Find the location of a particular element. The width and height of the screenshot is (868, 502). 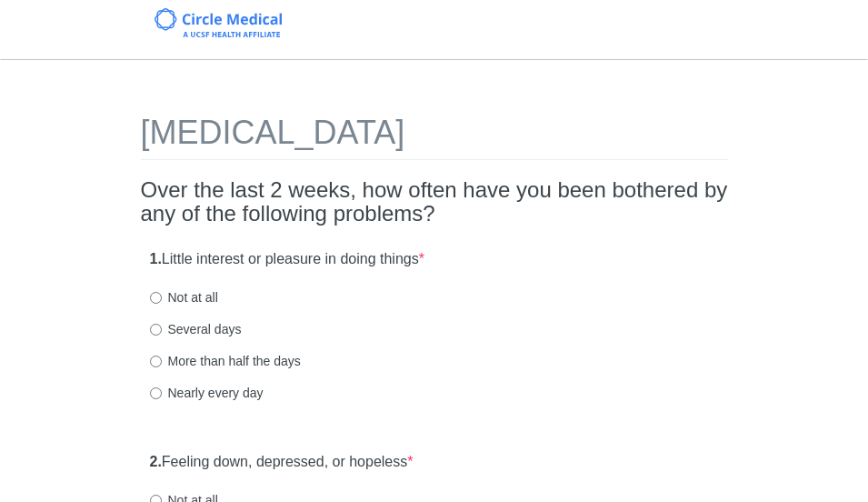

img: Circle Medical Logo is located at coordinates (218, 23).